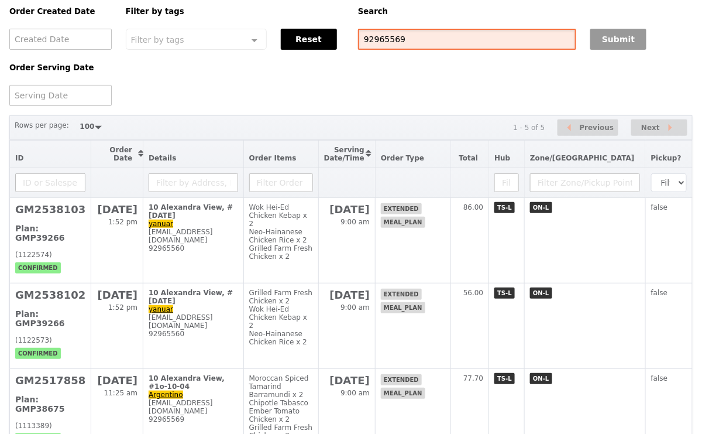  What do you see at coordinates (50, 209) in the screenshot?
I see `h2: GM2538103` at bounding box center [50, 209].